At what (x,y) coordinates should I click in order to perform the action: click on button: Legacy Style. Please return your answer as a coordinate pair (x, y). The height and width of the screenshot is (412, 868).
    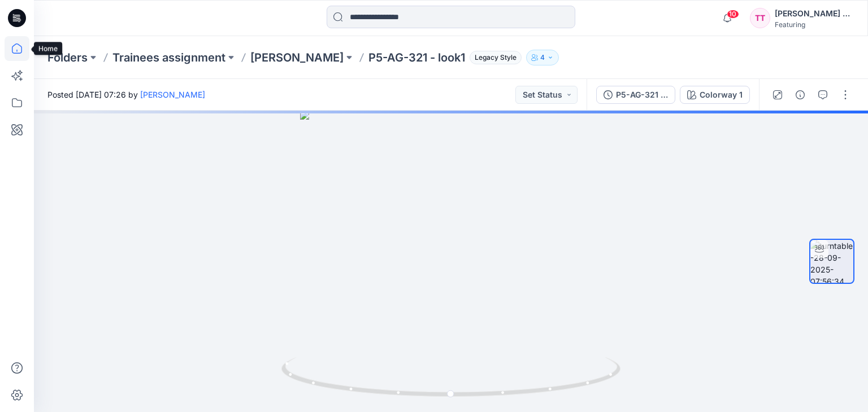
    Looking at the image, I should click on (494, 57).